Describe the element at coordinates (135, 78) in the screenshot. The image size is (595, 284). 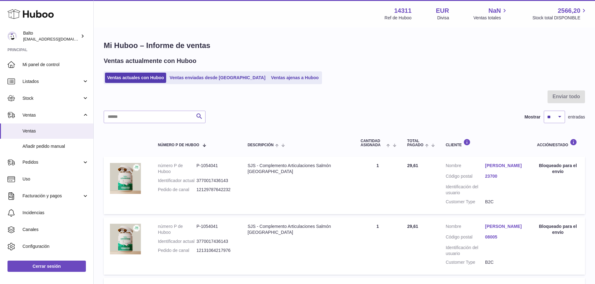
I see `a: Ventas actuales con Huboo` at that location.